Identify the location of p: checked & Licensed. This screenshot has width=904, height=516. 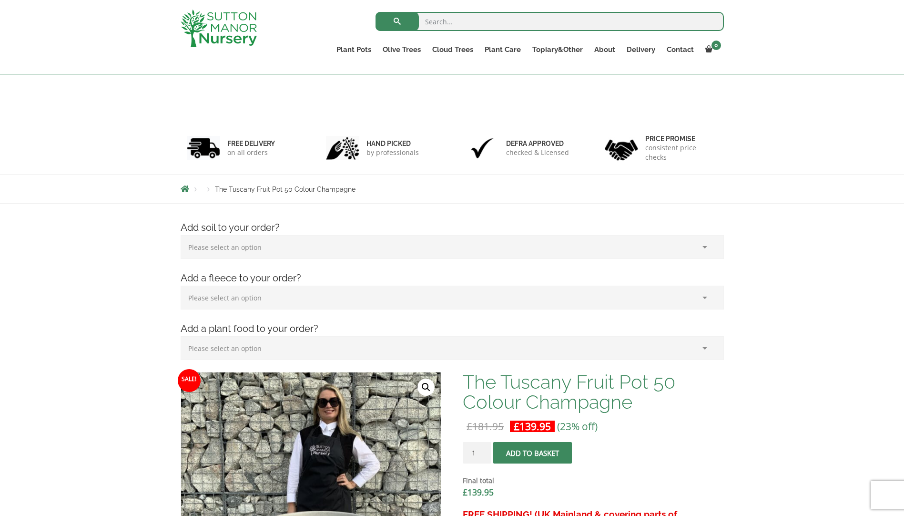
(537, 152).